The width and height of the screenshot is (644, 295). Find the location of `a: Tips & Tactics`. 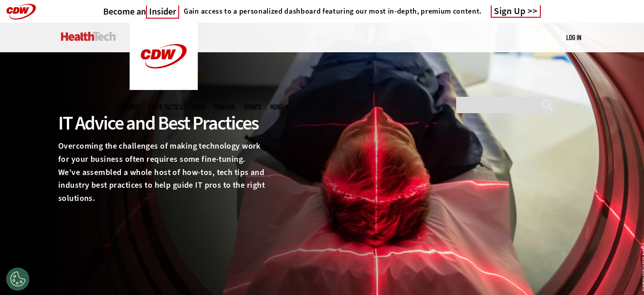

a: Tips & Tactics is located at coordinates (165, 107).